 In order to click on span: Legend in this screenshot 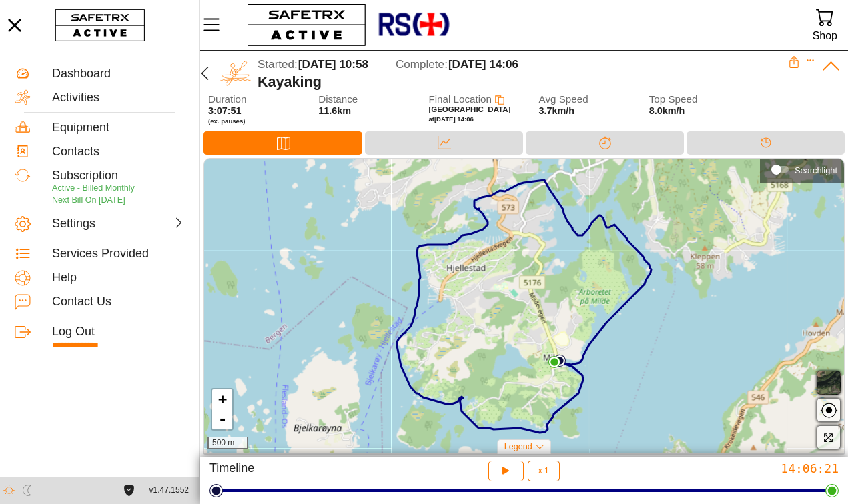, I will do `click(519, 447)`.